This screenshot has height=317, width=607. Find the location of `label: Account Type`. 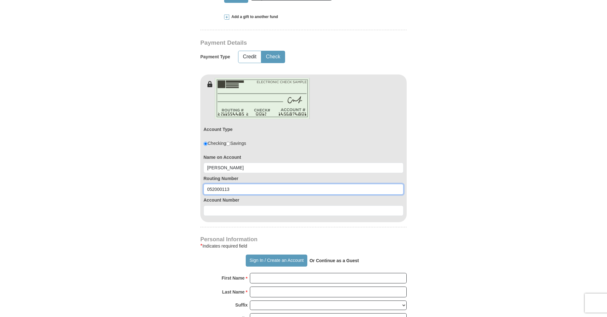

label: Account Type is located at coordinates (218, 130).